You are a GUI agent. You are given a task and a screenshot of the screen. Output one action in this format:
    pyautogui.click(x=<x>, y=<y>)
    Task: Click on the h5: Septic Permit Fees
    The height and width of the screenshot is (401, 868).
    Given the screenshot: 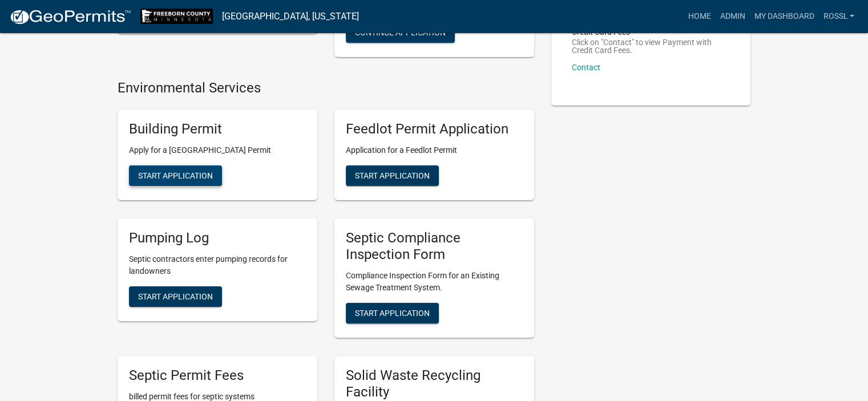 What is the action you would take?
    pyautogui.click(x=217, y=375)
    